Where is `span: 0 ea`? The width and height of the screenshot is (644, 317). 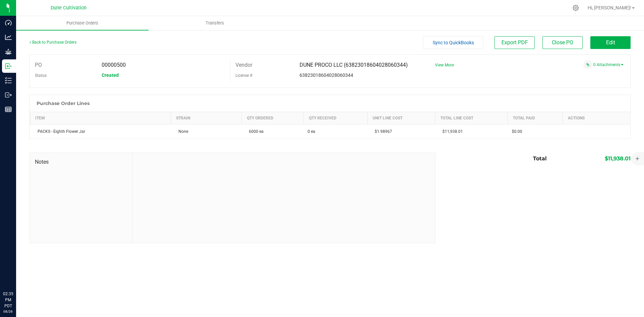 span: 0 ea is located at coordinates (311, 132).